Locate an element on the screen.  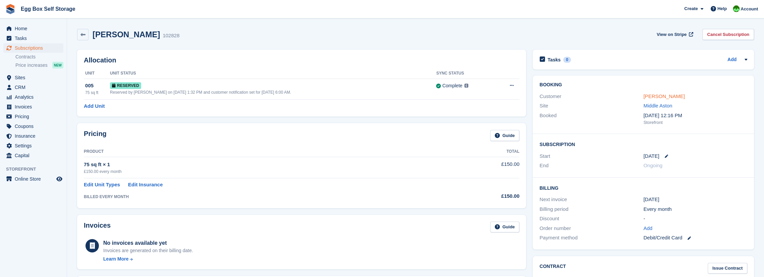
h2: Allocation is located at coordinates (301, 60).